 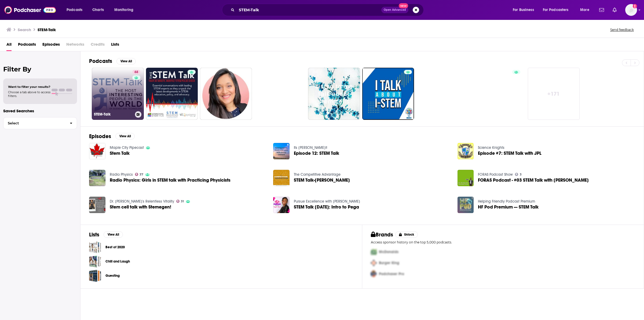 I want to click on img: FORAS Podcast - #03 STEM Talk with Achraf Meguellati, so click(x=466, y=178).